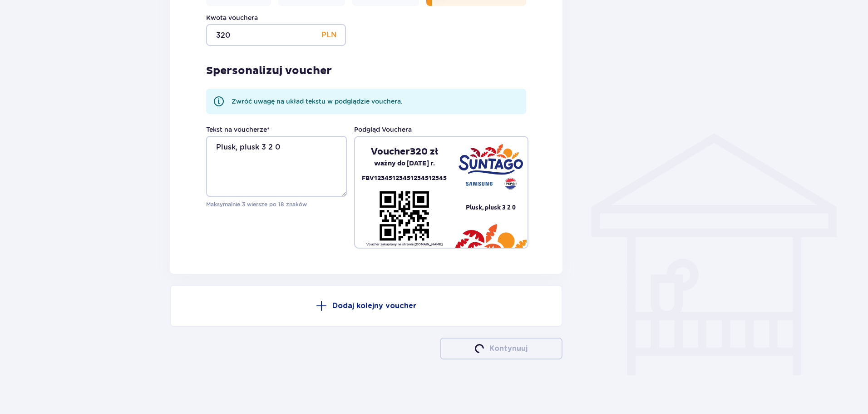 The height and width of the screenshot is (414, 868). Describe the element at coordinates (232, 18) in the screenshot. I see `label: Kwota vouchera` at that location.